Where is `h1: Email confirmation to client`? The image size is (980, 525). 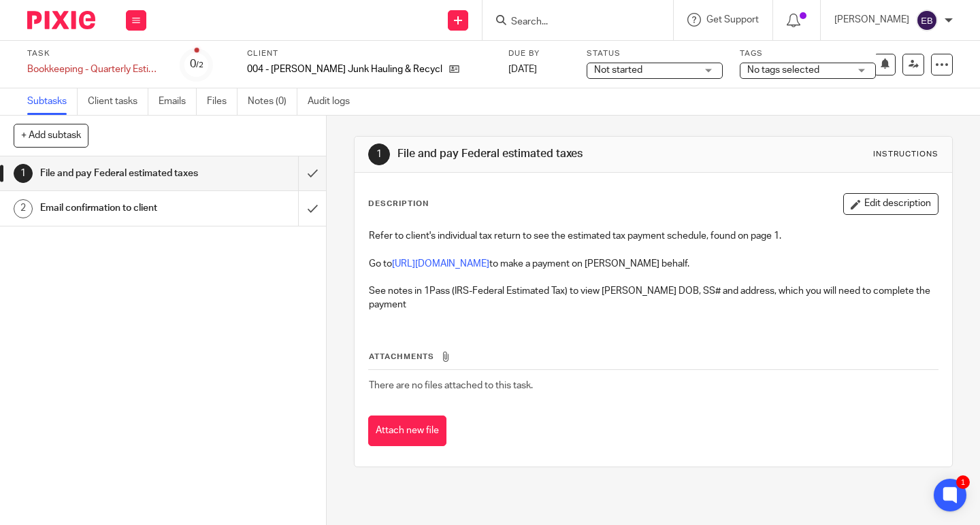 h1: Email confirmation to client is located at coordinates (122, 208).